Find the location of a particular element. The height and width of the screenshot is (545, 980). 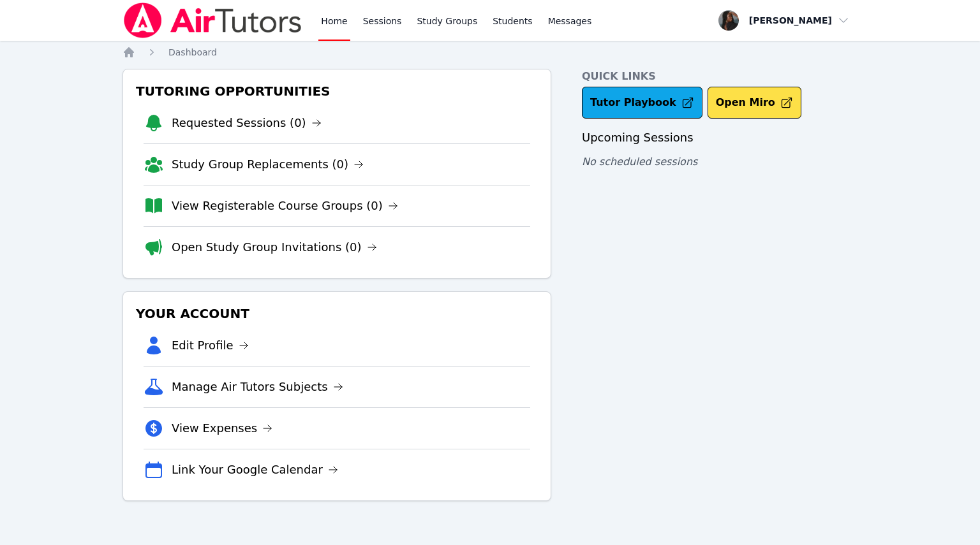

span: No scheduled sessions is located at coordinates (639, 161).